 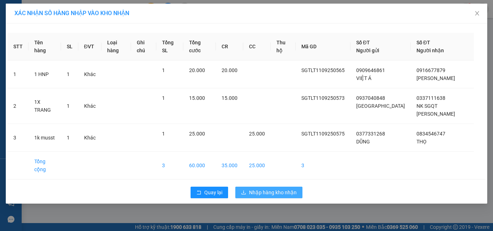 I want to click on th: Tổng SL, so click(x=170, y=47).